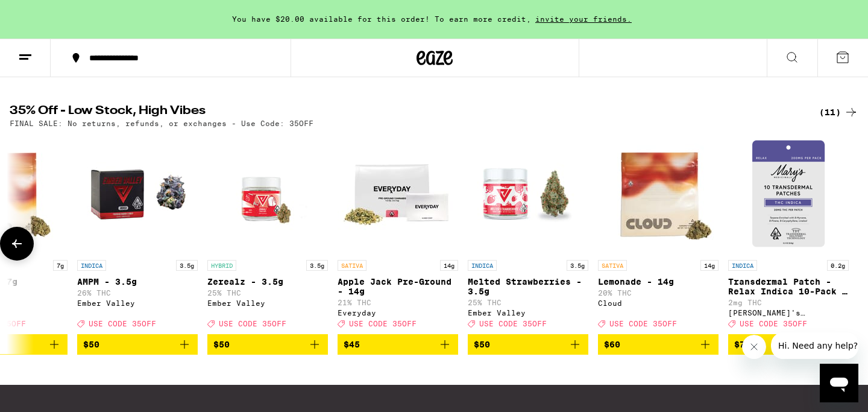 The width and height of the screenshot is (868, 412). What do you see at coordinates (839, 112) in the screenshot?
I see `a: (11)` at bounding box center [839, 112].